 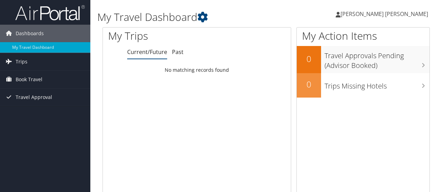 What do you see at coordinates (178, 52) in the screenshot?
I see `a: Past` at bounding box center [178, 52].